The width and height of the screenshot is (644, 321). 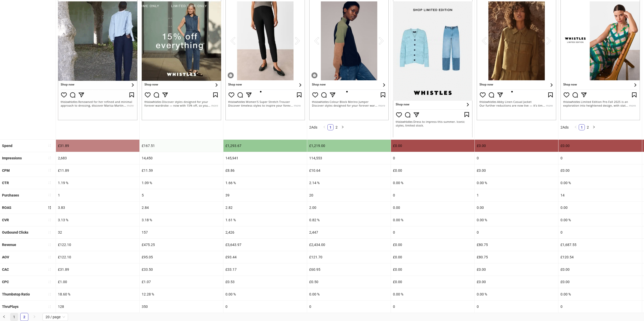 I want to click on div: £33.50, so click(x=182, y=270).